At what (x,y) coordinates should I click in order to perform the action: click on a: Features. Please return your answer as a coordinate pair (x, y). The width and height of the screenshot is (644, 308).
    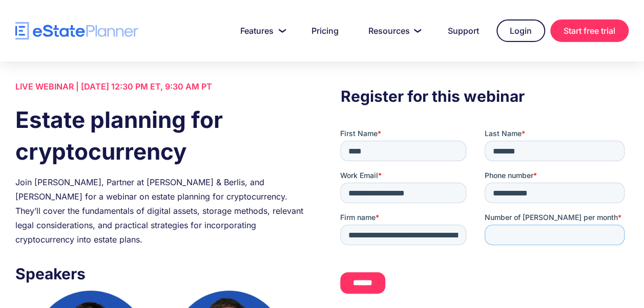
    Looking at the image, I should click on (261, 31).